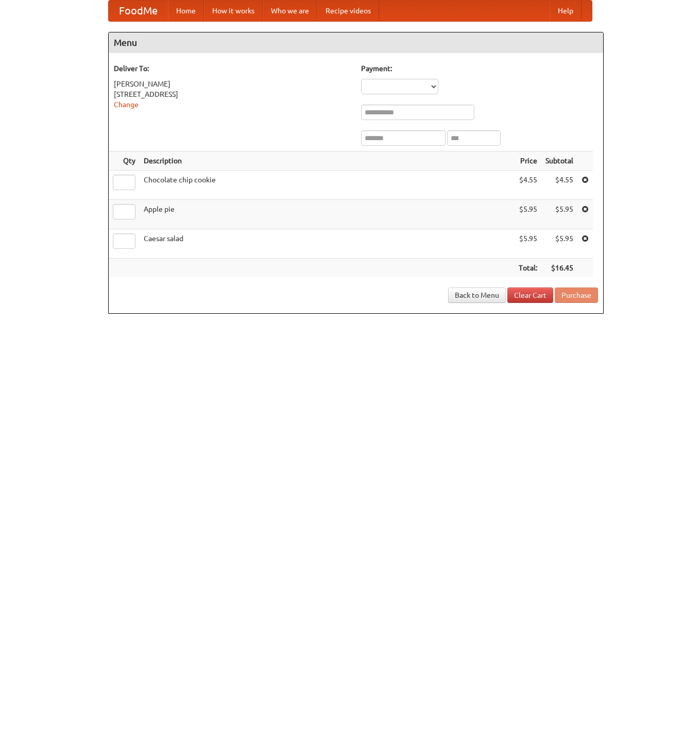  I want to click on th: Price, so click(528, 161).